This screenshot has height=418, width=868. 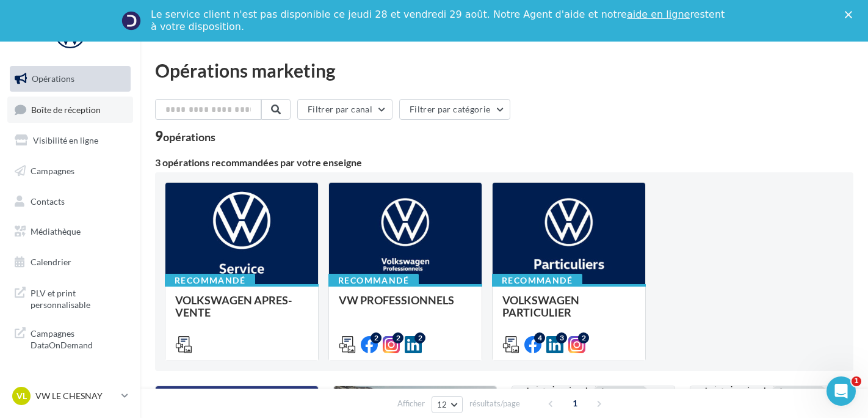 I want to click on a: VL VW LE CHESNAY, so click(x=70, y=396).